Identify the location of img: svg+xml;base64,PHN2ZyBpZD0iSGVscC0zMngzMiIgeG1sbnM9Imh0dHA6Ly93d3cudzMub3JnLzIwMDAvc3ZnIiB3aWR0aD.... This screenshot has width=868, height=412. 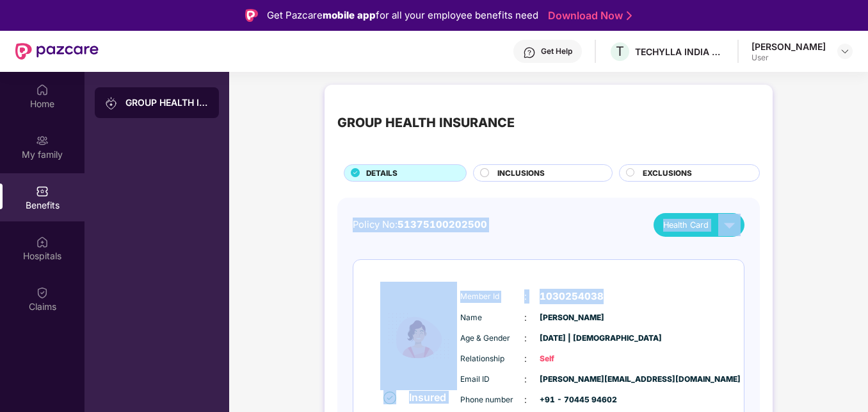
(529, 53).